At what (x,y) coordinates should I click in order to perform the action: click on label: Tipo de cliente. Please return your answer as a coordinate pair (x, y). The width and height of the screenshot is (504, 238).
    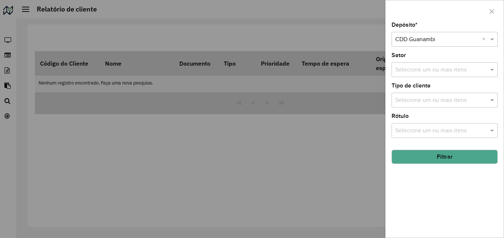
    Looking at the image, I should click on (411, 86).